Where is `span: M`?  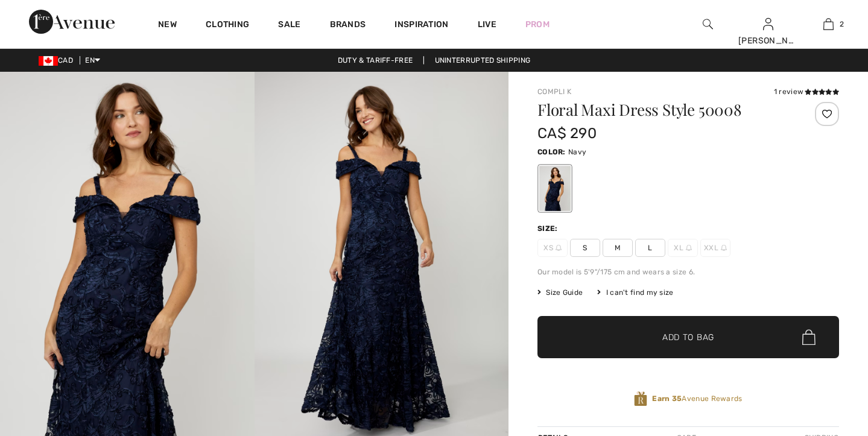 span: M is located at coordinates (618, 248).